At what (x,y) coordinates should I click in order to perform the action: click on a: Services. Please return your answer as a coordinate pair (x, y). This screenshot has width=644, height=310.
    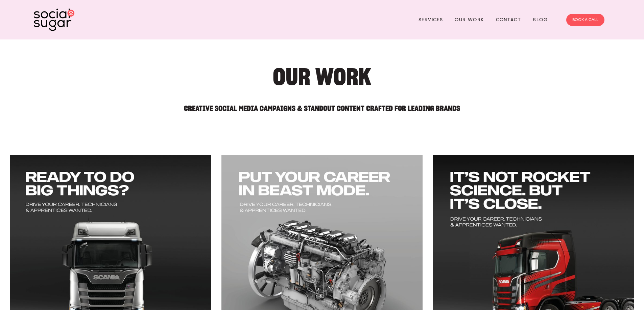
    Looking at the image, I should click on (430, 19).